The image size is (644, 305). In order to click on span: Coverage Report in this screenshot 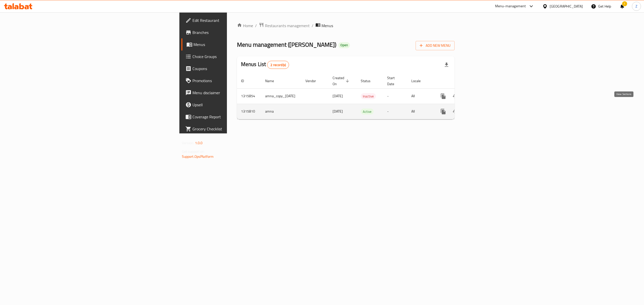, I will do `click(237, 117)`.